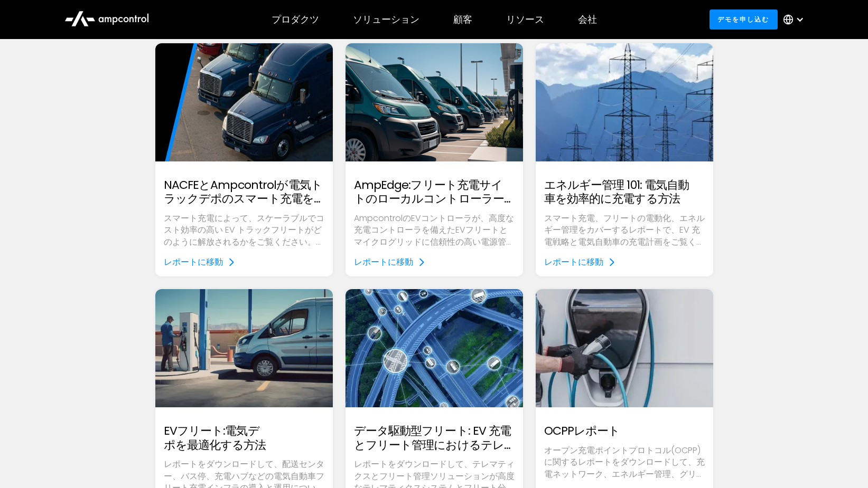 This screenshot has width=868, height=488. What do you see at coordinates (624, 462) in the screenshot?
I see `p: オープン充電ポイントプロトコル(OCPP)に関するレポートをダウンロードして、充電ネットワーク、エネルギー管理、グリッド統合における通信の利点をご覧ください。` at bounding box center [624, 462].